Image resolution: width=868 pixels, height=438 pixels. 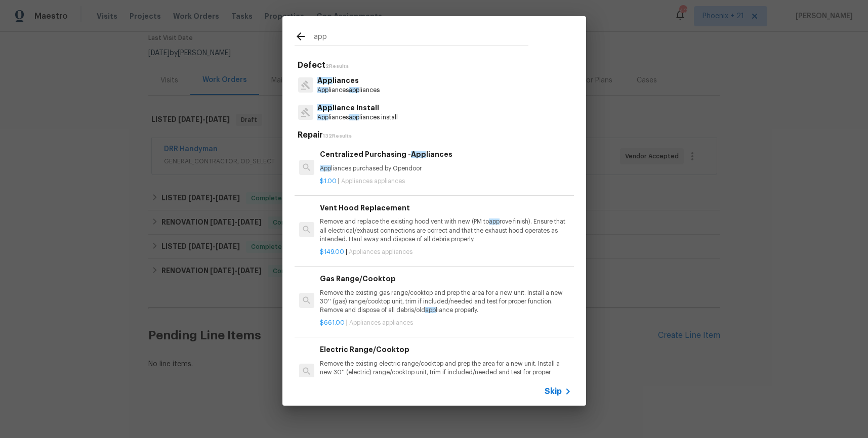 What do you see at coordinates (445, 349) in the screenshot?
I see `h6: Electric Range/Cooktop` at bounding box center [445, 349].